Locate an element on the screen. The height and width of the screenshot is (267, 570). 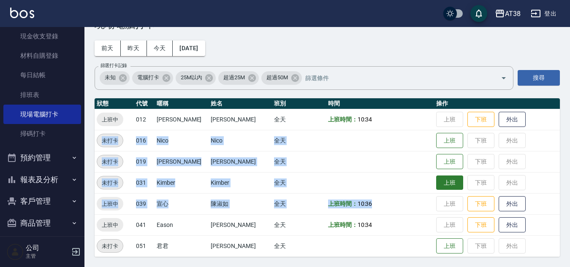
th: 時間 is located at coordinates (380, 104).